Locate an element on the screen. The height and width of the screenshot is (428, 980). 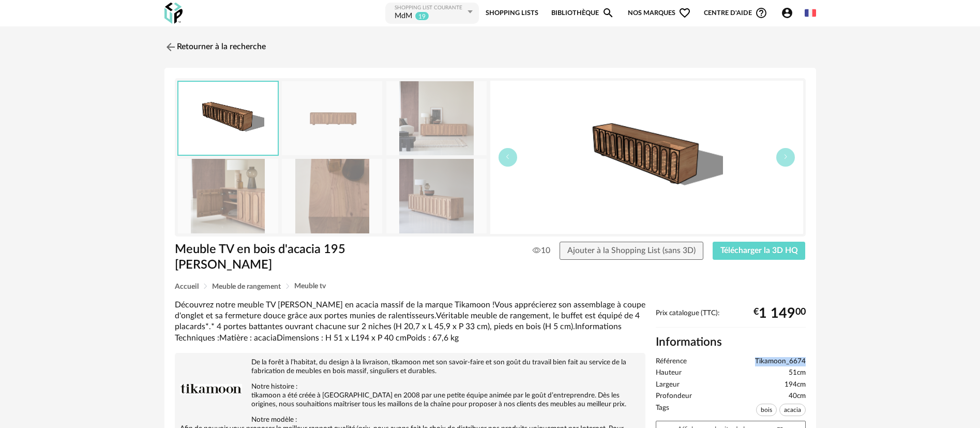
p: De la forêt à l’habitat, du design à la livraison, tikamoon met son savoir-faire et son goût du t... is located at coordinates (410, 367).